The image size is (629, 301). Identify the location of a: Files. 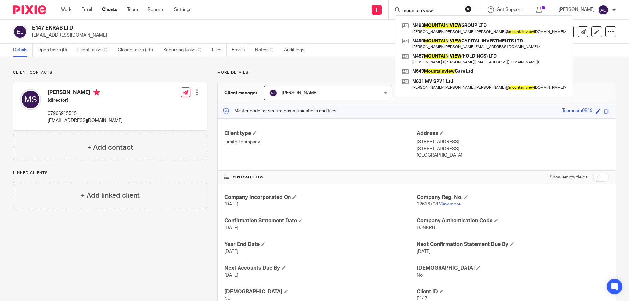
(219, 50).